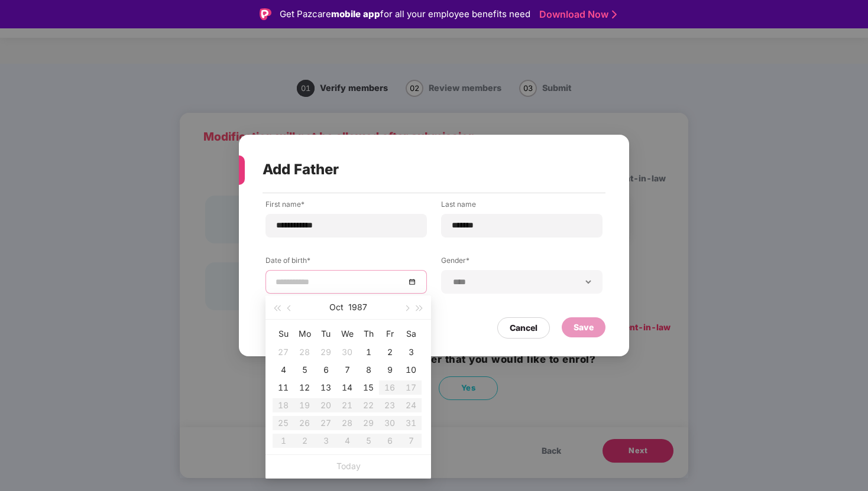 The height and width of the screenshot is (491, 868). Describe the element at coordinates (283, 352) in the screenshot. I see `div: 27` at that location.